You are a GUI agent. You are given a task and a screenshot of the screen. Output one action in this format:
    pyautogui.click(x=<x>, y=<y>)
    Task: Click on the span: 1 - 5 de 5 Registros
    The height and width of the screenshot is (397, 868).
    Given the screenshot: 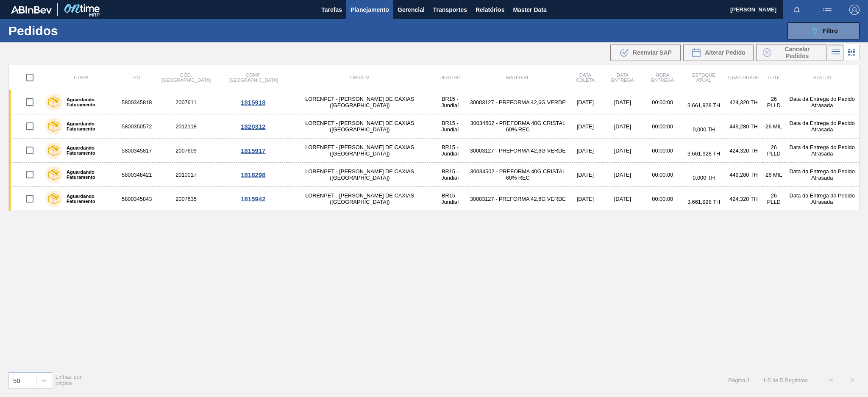 What is the action you would take?
    pyautogui.click(x=786, y=380)
    